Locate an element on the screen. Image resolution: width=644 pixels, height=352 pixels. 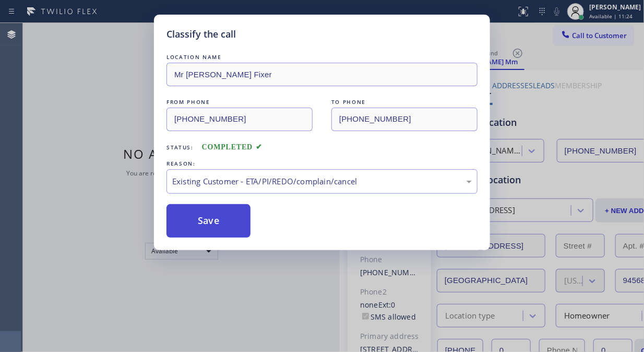
input: To phone is located at coordinates (405, 119).